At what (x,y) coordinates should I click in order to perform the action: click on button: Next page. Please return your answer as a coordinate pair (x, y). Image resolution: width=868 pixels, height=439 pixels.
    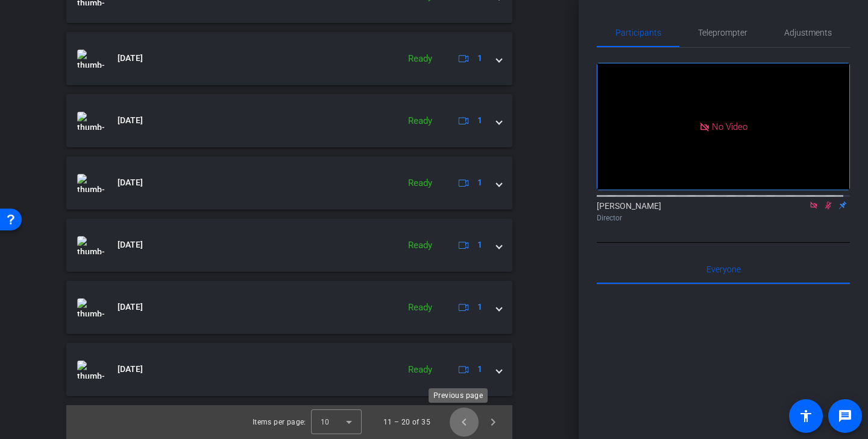
    Looking at the image, I should click on (493, 422).